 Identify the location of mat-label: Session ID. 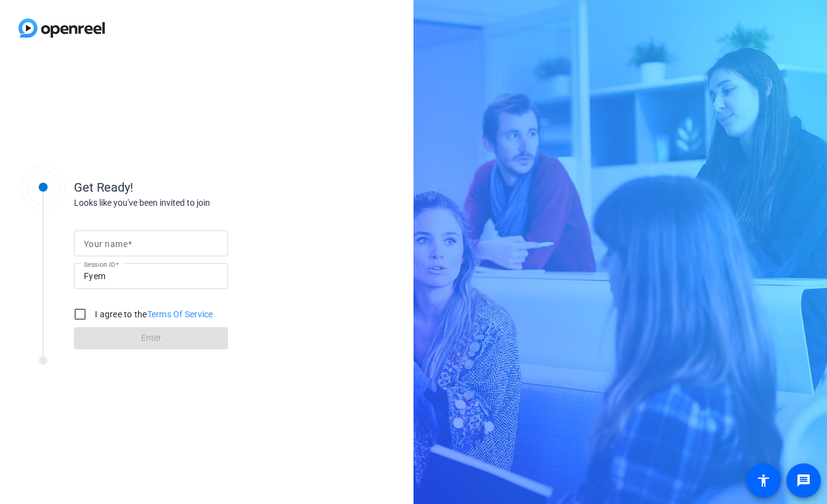
(99, 265).